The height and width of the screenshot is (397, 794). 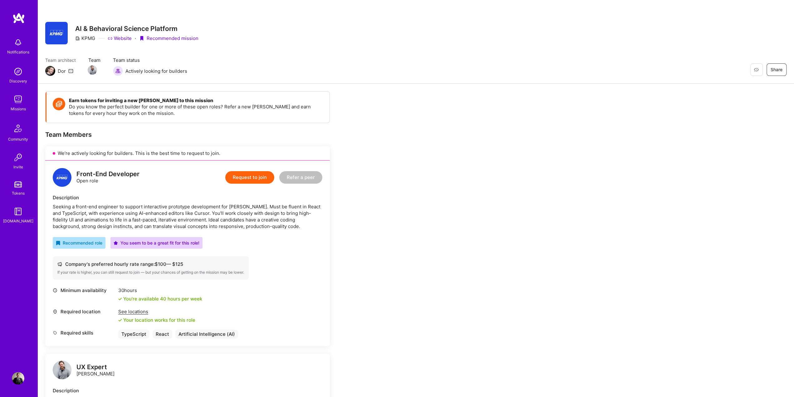 I want to click on div: KPMG, so click(x=85, y=38).